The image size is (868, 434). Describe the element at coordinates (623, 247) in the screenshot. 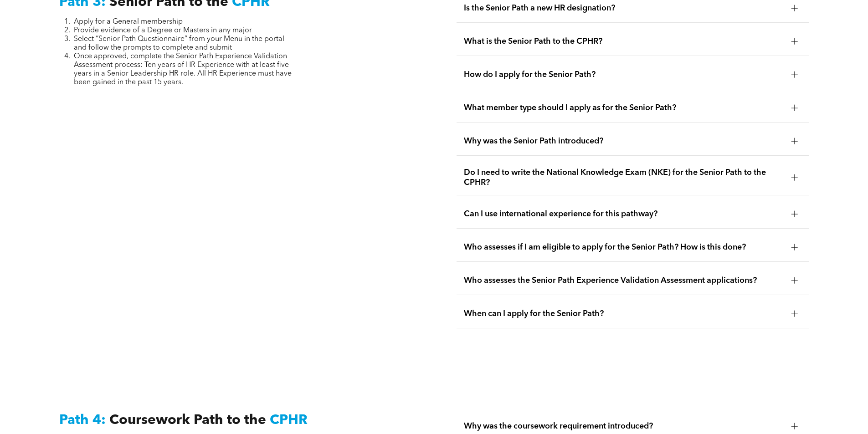

I see `span: Who assesses if I am eligible to apply for the Senior Path? How is this done?` at that location.